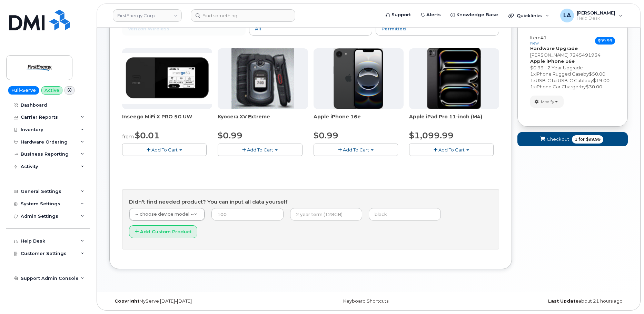 The height and width of the screenshot is (314, 644). Describe the element at coordinates (164, 214) in the screenshot. I see `span: -- choose device model --` at that location.